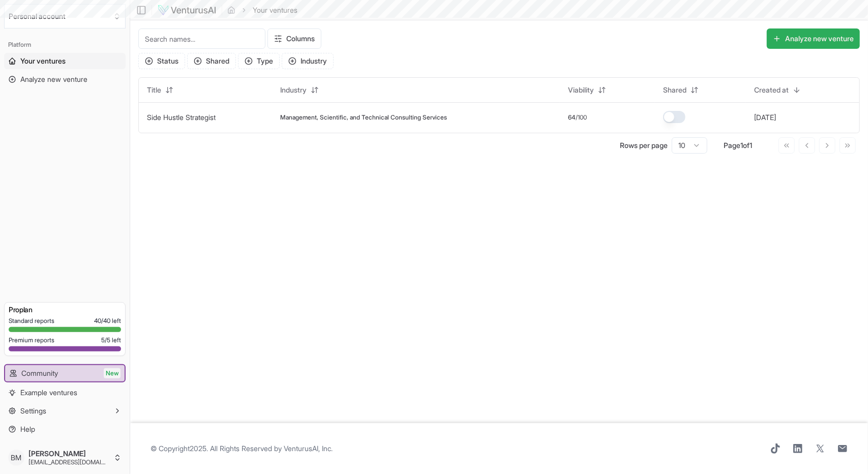 This screenshot has height=474, width=868. I want to click on button: Created at, so click(777, 90).